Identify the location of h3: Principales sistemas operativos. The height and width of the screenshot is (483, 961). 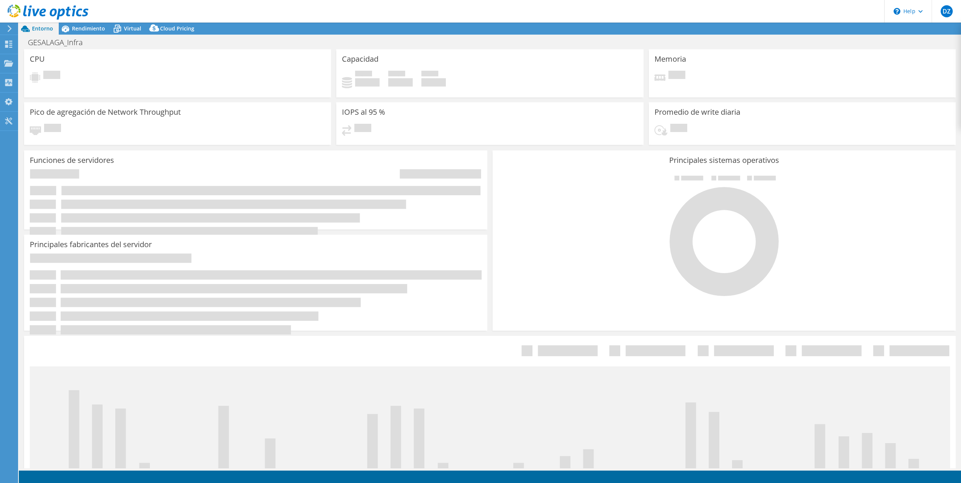
(724, 160).